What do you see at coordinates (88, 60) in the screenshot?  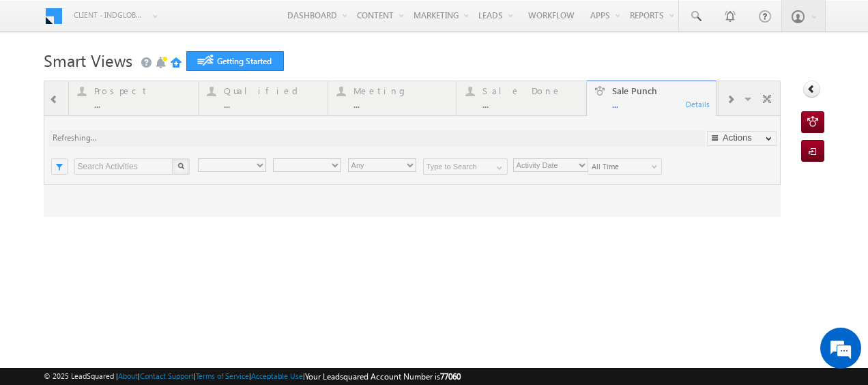 I see `span: Smart Views` at bounding box center [88, 60].